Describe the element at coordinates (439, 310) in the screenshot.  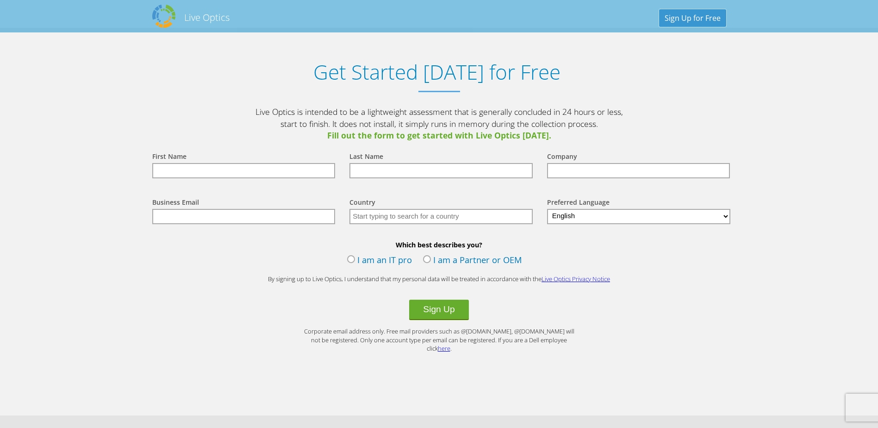
I see `button: Sign Up` at that location.